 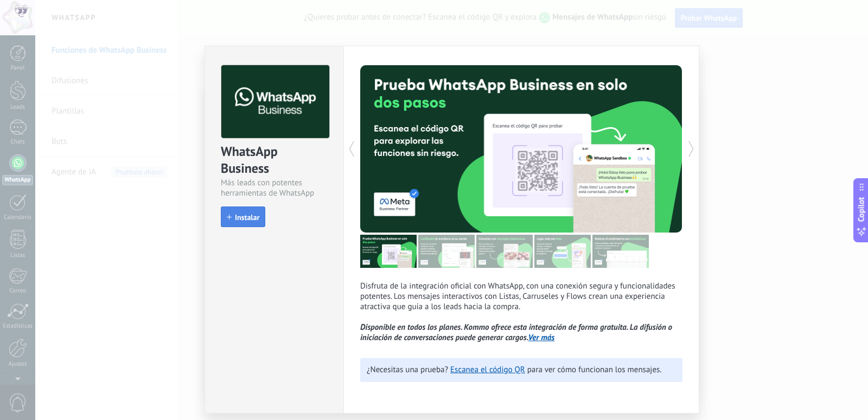 I want to click on img: logo_main.png, so click(x=275, y=102).